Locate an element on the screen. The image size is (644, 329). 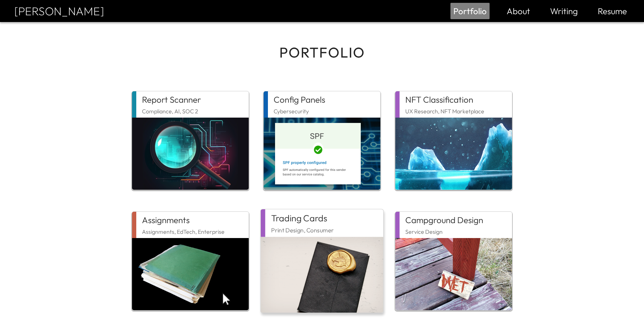
span: Assignments, EdTech, Enterprise is located at coordinates (195, 232).